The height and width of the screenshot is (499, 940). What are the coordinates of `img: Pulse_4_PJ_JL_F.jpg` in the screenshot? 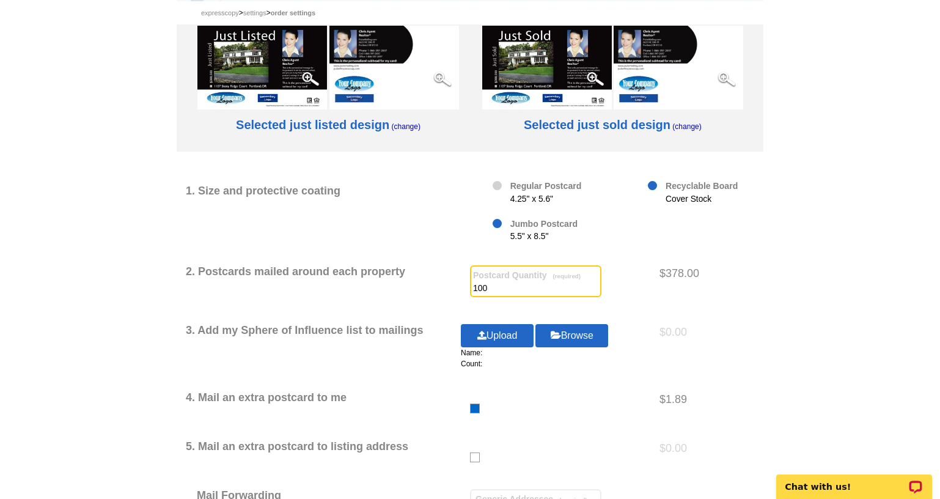 It's located at (262, 67).